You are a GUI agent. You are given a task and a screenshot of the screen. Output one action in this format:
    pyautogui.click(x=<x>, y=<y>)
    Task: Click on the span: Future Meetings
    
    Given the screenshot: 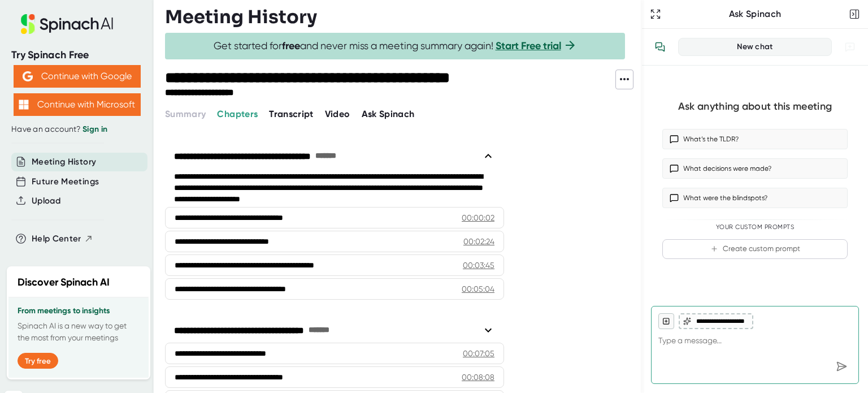 What is the action you would take?
    pyautogui.click(x=65, y=182)
    